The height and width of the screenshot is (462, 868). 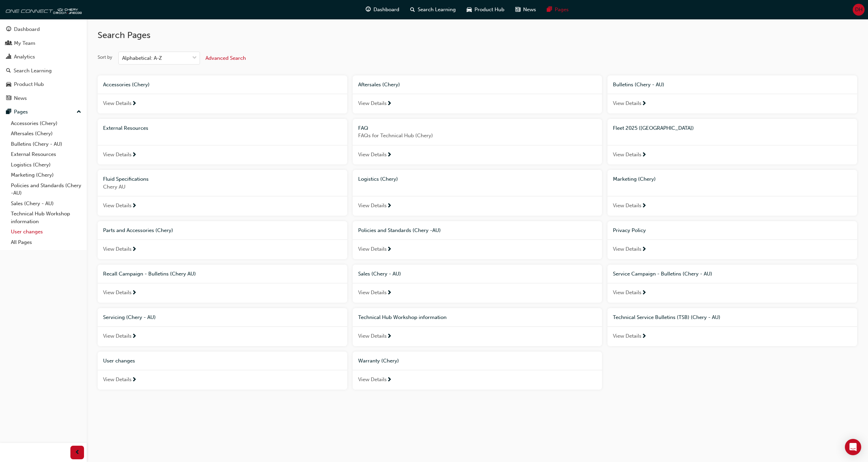 What do you see at coordinates (126, 84) in the screenshot?
I see `span: Accessories (Chery)` at bounding box center [126, 84].